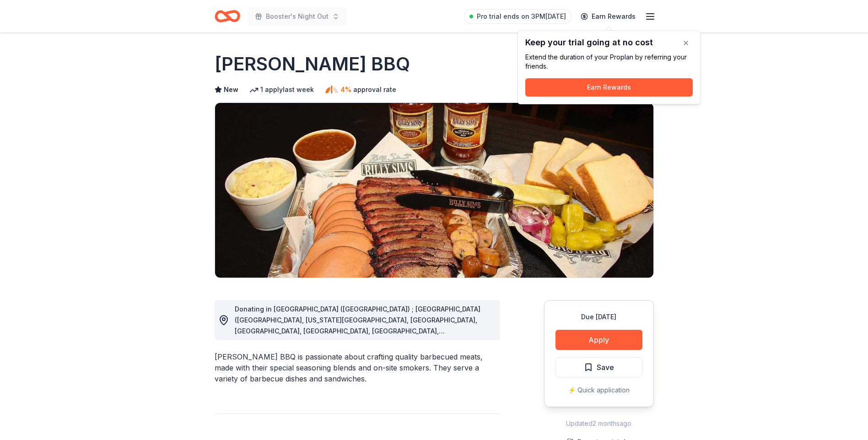  What do you see at coordinates (231, 90) in the screenshot?
I see `span: New` at bounding box center [231, 90].